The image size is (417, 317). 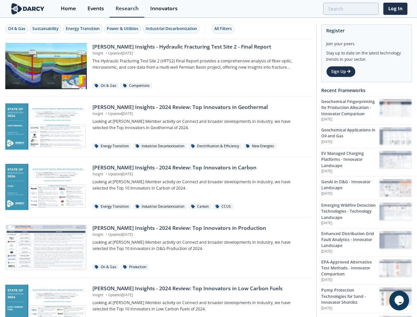 I want to click on div: Geochemical Applications in Oil and Gas, so click(x=350, y=133).